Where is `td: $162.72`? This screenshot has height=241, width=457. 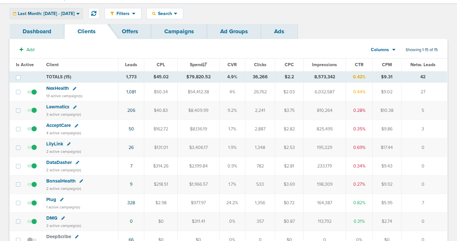
td: $162.72 is located at coordinates (161, 129).